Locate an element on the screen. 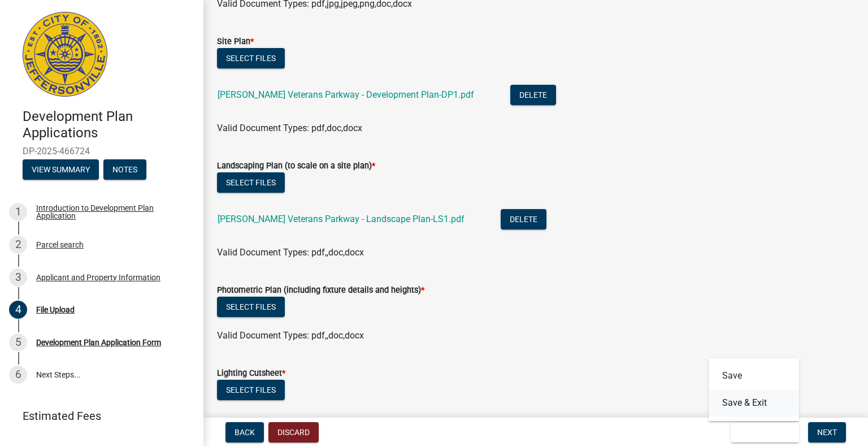 The width and height of the screenshot is (868, 447). div: 2 is located at coordinates (18, 245).